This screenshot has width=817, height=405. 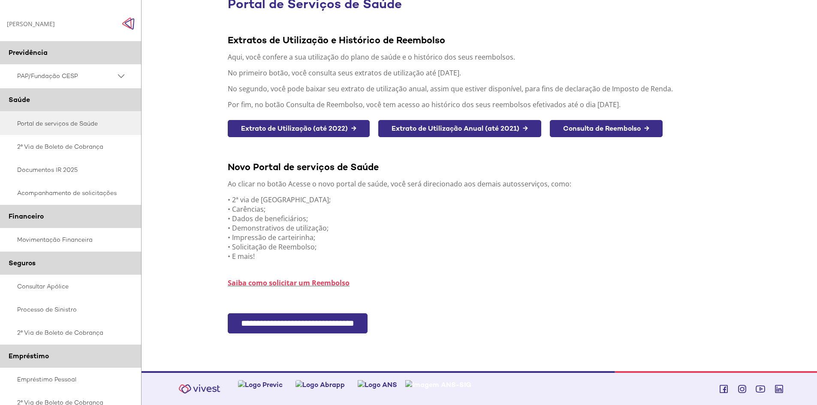 What do you see at coordinates (483, 57) in the screenshot?
I see `p: Aqui, você confere a sua utilização do plano de saúde e o histórico dos seus reembolsos.` at bounding box center [483, 57].